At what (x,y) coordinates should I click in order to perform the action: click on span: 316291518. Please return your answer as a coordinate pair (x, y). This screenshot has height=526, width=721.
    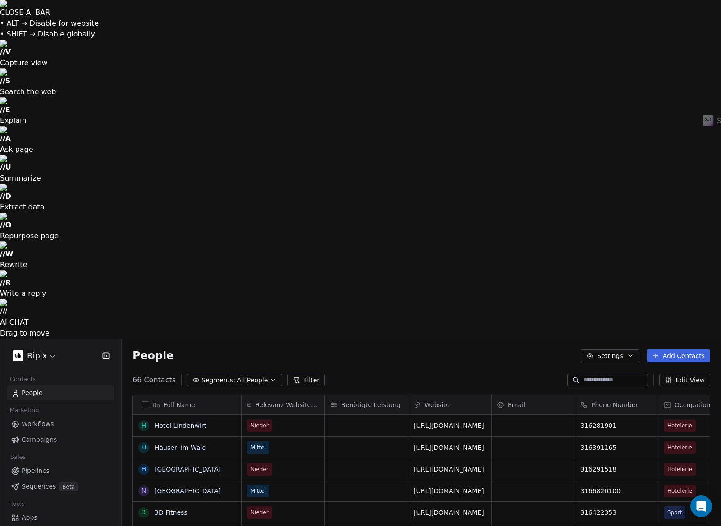
    Looking at the image, I should click on (617, 470).